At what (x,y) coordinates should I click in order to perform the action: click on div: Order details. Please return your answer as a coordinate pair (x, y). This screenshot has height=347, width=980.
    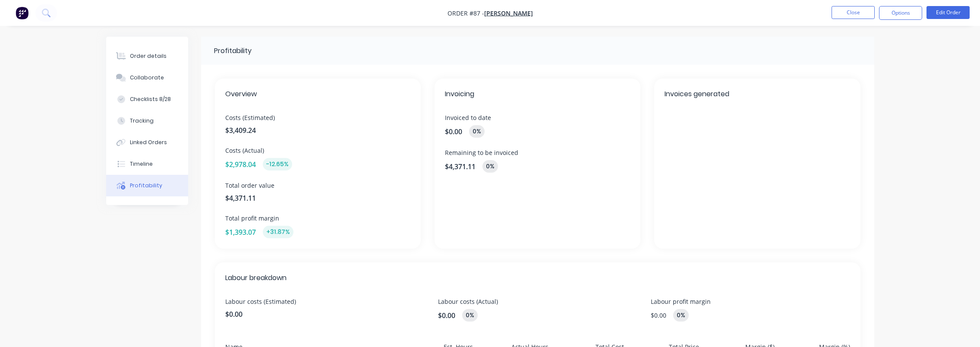
    Looking at the image, I should click on (148, 56).